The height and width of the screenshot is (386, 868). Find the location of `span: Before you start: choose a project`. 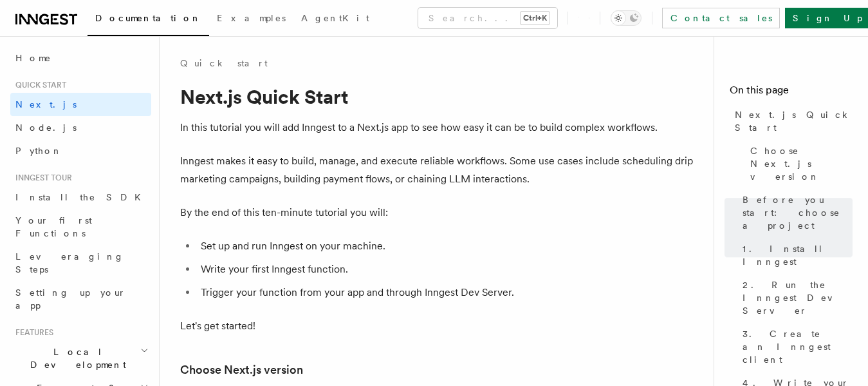

span: Before you start: choose a project is located at coordinates (797, 213).